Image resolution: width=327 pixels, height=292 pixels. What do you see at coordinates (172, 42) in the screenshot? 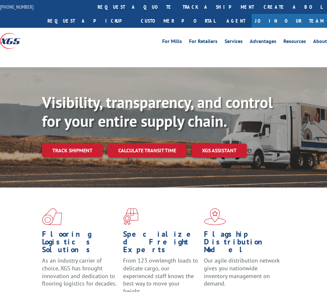
I see `a: For Mills` at bounding box center [172, 42].